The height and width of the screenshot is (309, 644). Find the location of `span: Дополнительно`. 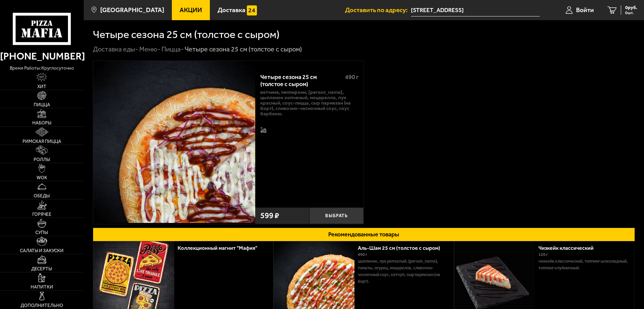

span: Дополнительно is located at coordinates (41, 306).